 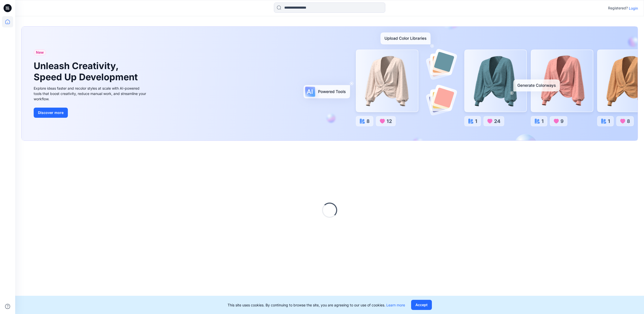 What do you see at coordinates (316, 305) in the screenshot?
I see `p: This site uses cookies. By continuing to browse the site, you are agreeing to our use of cookies.` at bounding box center [316, 305].